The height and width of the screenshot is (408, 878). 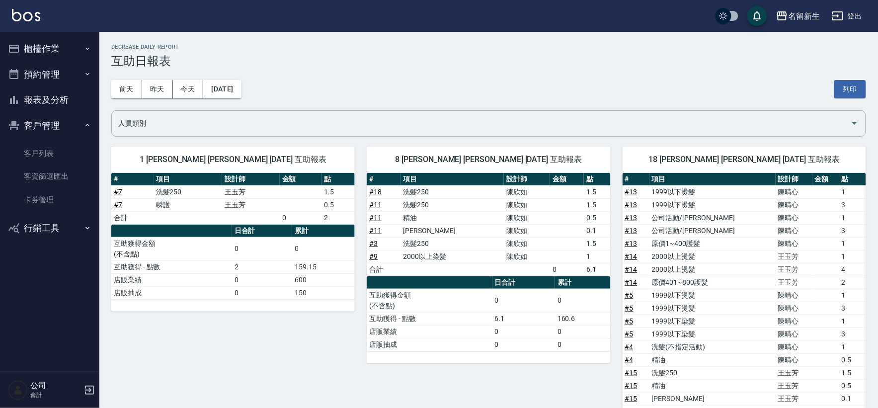 I want to click on th: 點, so click(x=852, y=179).